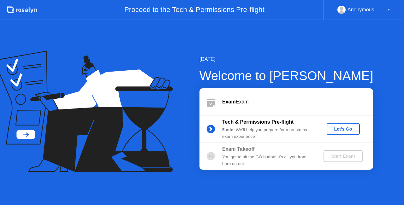 The width and height of the screenshot is (404, 205). I want to click on div: You get to hit the GO button! It’s all you from here on out, so click(268, 160).